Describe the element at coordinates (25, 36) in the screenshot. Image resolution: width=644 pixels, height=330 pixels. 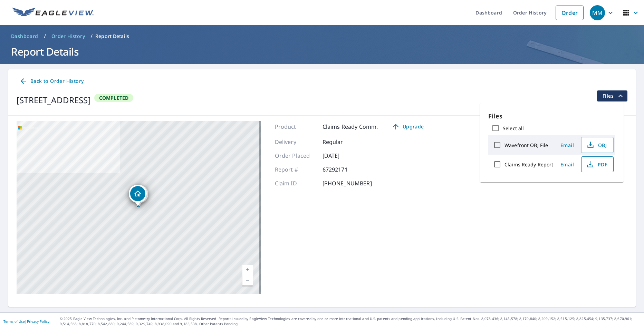
I see `span: Dashboard` at that location.